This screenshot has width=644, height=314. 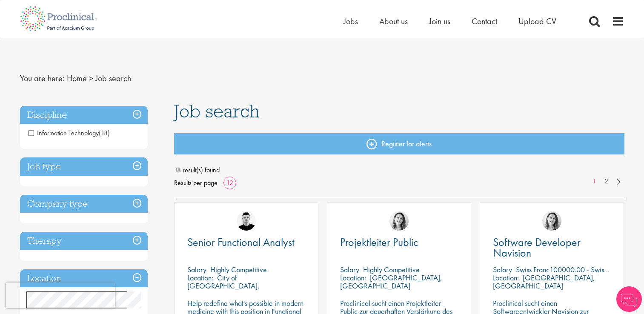 What do you see at coordinates (537, 247) in the screenshot?
I see `span: Software Developer Navision` at bounding box center [537, 247].